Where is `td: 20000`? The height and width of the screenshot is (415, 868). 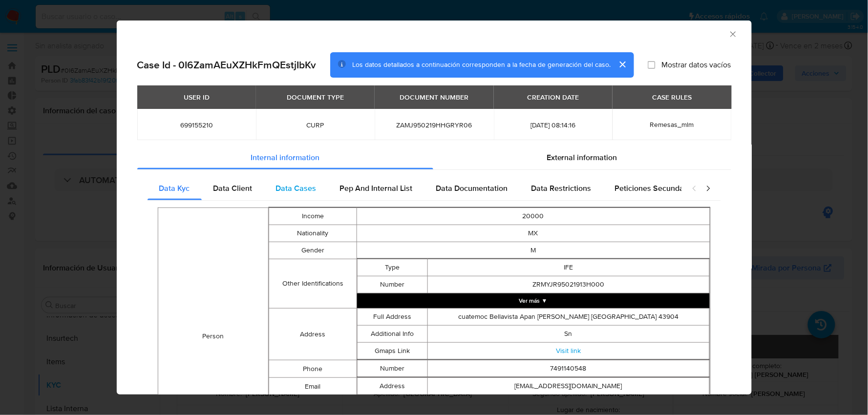 td: 20000 is located at coordinates (533, 216).